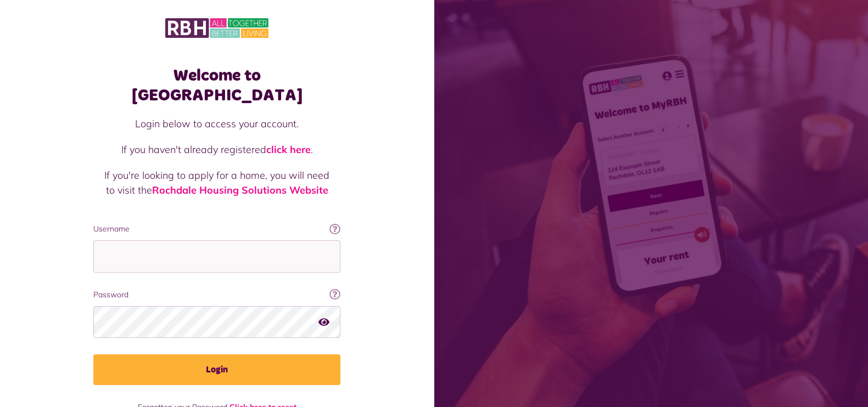 This screenshot has height=407, width=868. What do you see at coordinates (217, 123) in the screenshot?
I see `p: Login below to access your account.` at bounding box center [217, 123].